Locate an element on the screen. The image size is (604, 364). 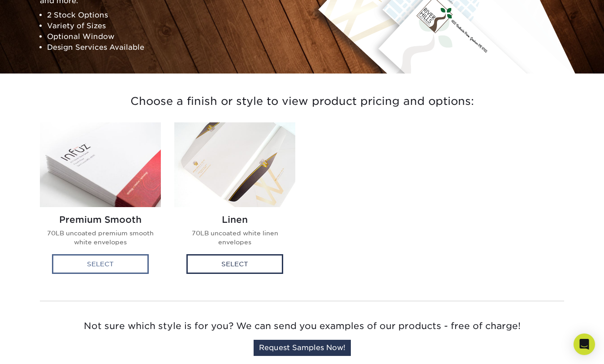
li: Design Services Available is located at coordinates (171, 47).